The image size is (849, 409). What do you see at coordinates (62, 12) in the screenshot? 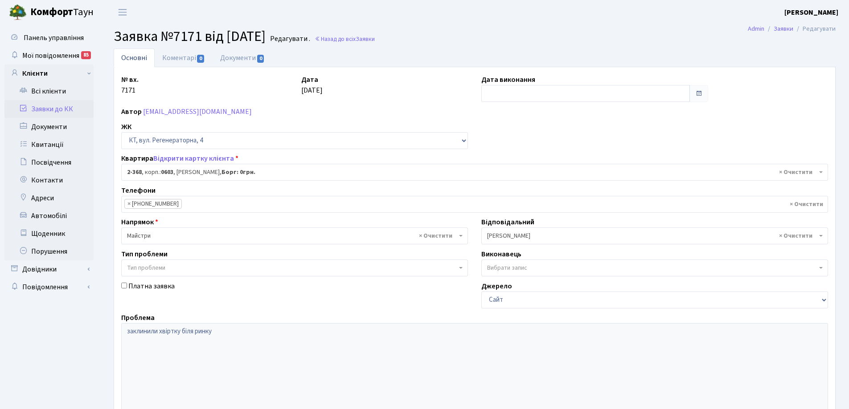
I see `span: Таун` at bounding box center [62, 12].